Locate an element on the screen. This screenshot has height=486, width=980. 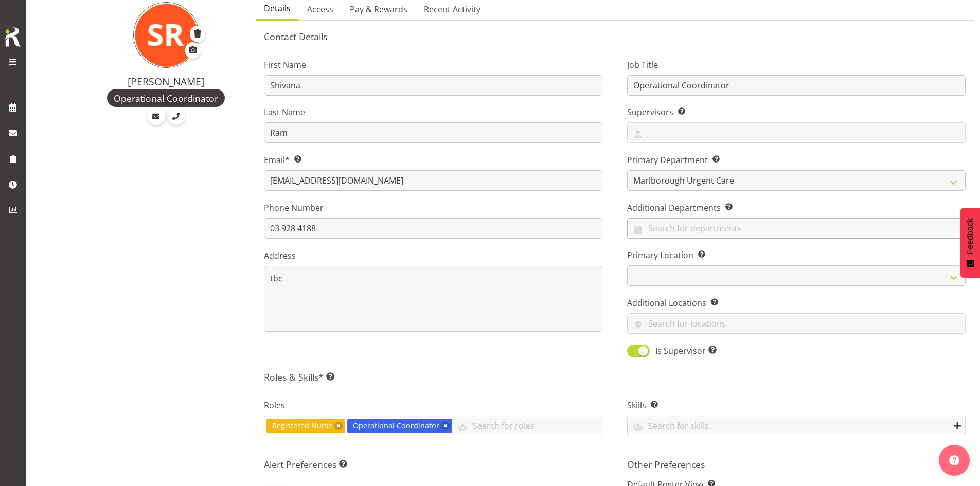
span: Registered Nurse is located at coordinates (302, 426).